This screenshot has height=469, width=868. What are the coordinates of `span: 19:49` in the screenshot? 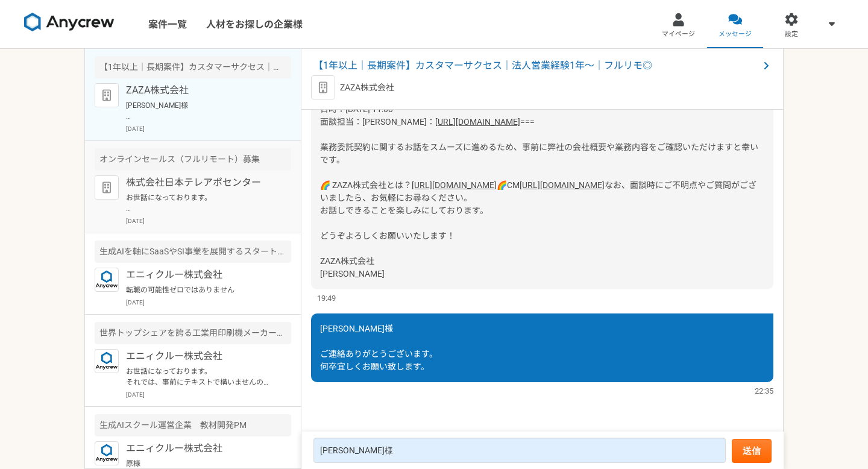 It's located at (326, 298).